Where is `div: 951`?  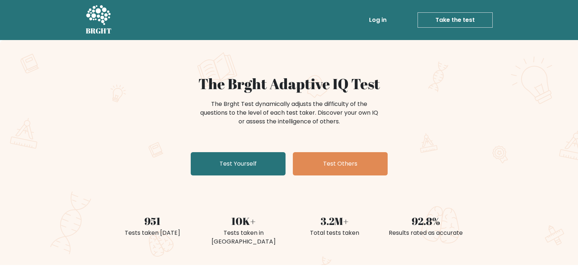
div: 951 is located at coordinates (152, 221).